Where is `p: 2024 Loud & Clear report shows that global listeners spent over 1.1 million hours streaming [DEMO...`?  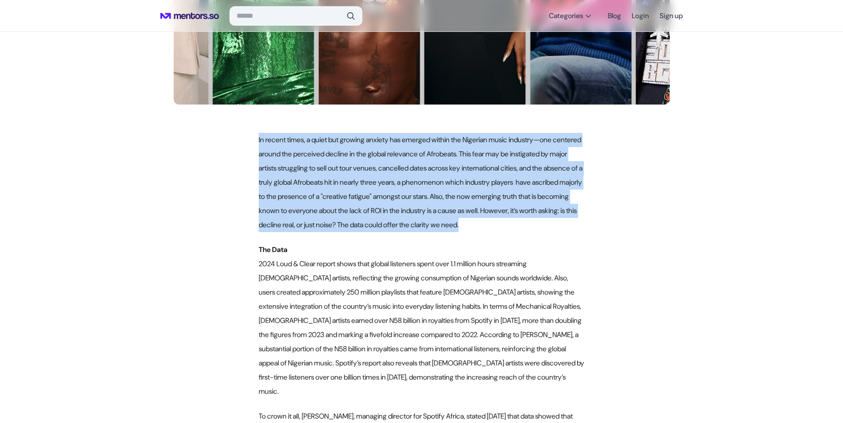
p: 2024 Loud & Clear report shows that global listeners spent over 1.1 million hours streaming [DEMO... is located at coordinates (422, 321).